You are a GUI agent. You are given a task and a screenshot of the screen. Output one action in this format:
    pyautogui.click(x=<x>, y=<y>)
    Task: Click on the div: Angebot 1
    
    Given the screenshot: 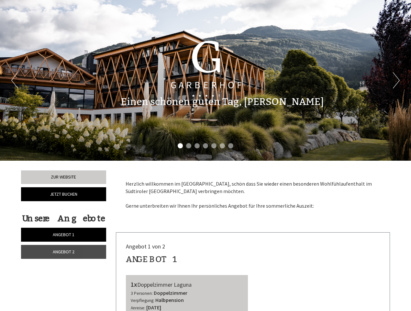 What is the action you would take?
    pyautogui.click(x=152, y=259)
    